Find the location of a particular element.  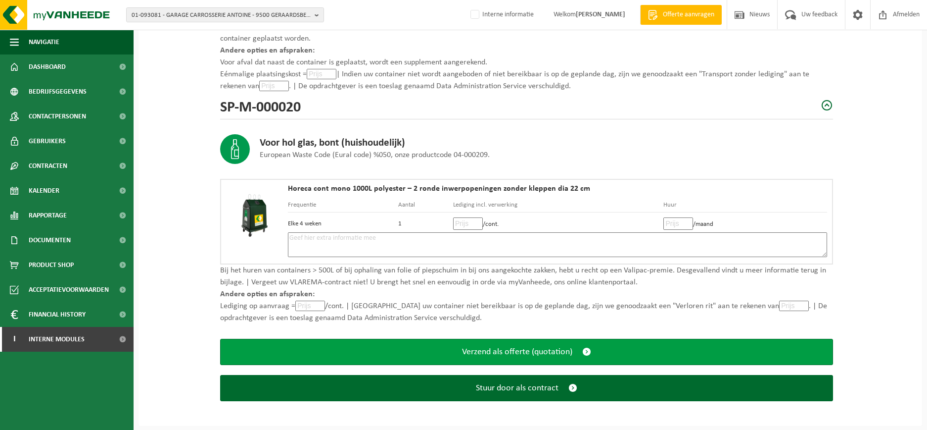

h2: SP-M-000020 is located at coordinates (260, 105).